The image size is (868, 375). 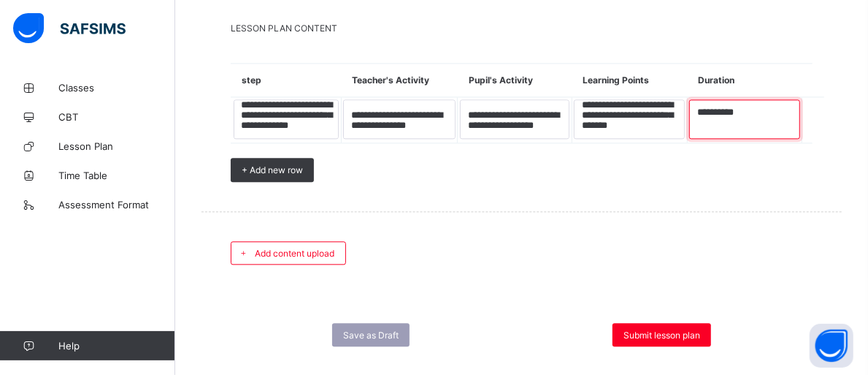 What do you see at coordinates (117, 146) in the screenshot?
I see `span: Lesson Plan` at bounding box center [117, 146].